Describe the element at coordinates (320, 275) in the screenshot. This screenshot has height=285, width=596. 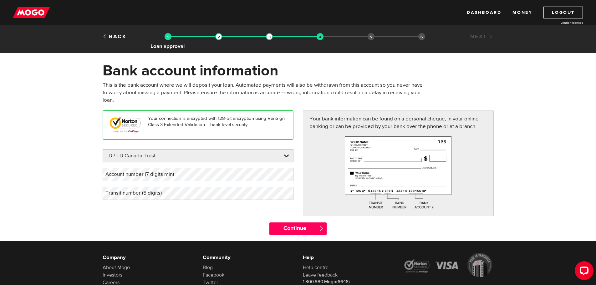
I see `a: Leave feedback` at that location.